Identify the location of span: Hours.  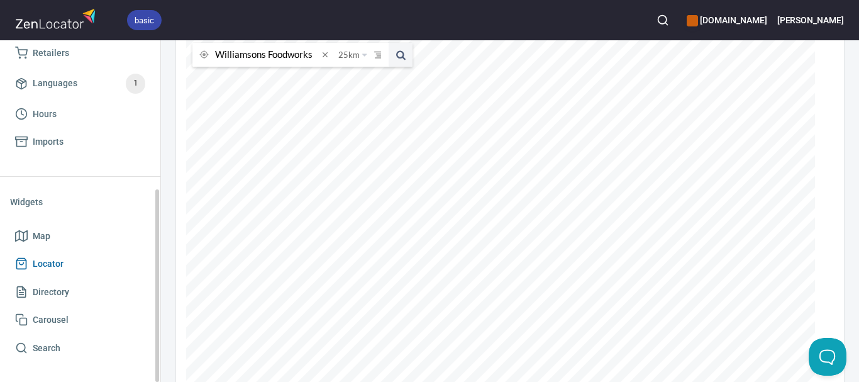
(45, 114).